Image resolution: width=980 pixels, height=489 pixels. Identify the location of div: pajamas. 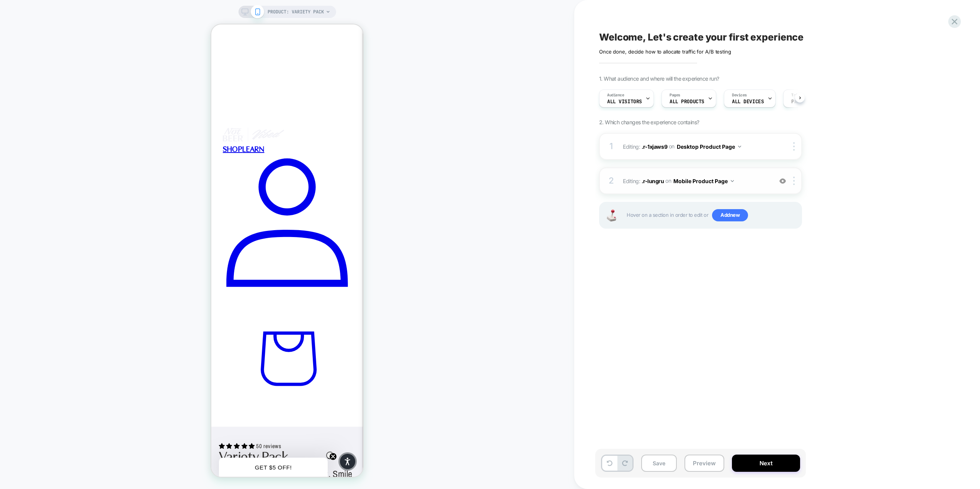
(137, 437).